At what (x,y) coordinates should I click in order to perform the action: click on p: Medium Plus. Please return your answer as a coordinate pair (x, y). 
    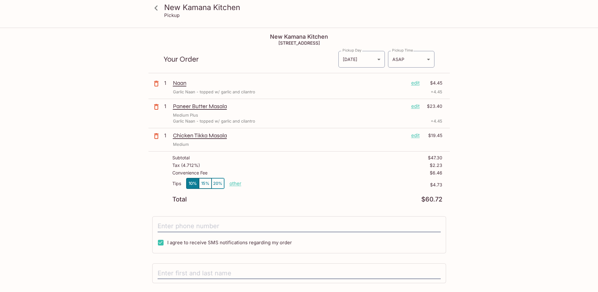
    Looking at the image, I should click on (186, 115).